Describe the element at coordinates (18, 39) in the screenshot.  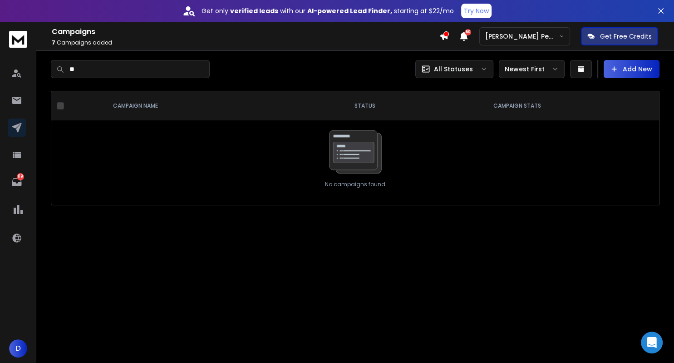
I see `img: logo` at that location.